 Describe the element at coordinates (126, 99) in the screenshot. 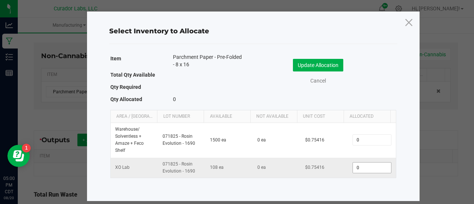

I see `label: Qty Allocated` at that location.